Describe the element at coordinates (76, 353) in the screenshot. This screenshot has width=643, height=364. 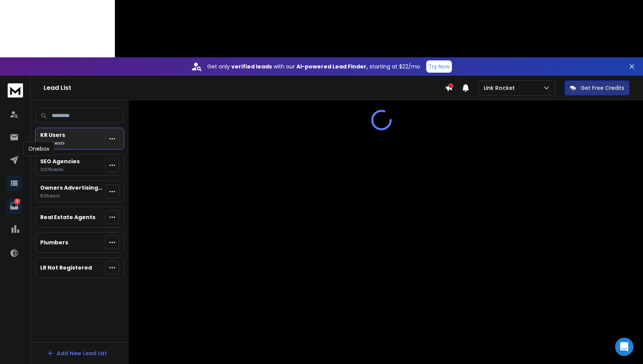
I see `button: Add New Lead List` at that location.